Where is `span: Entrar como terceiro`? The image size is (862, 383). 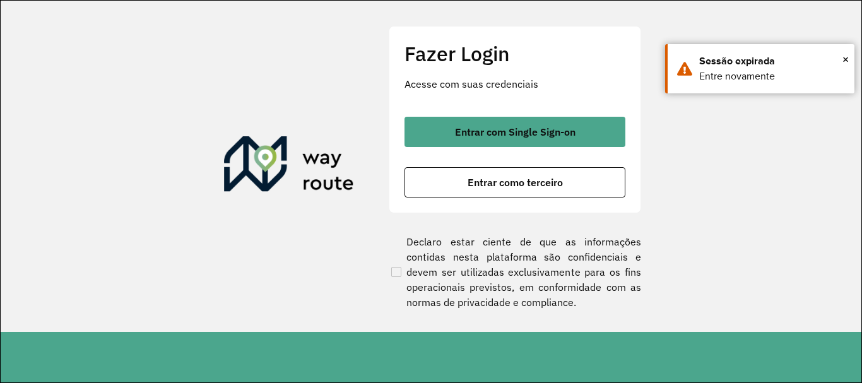
span: Entrar como terceiro is located at coordinates (515, 182).